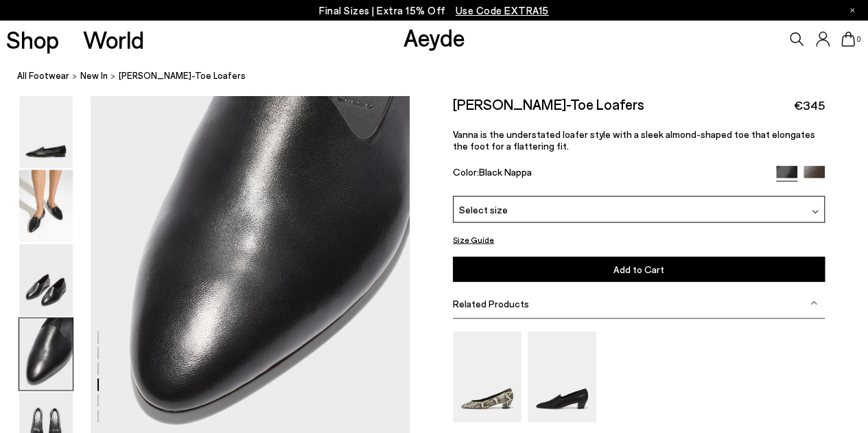  What do you see at coordinates (858, 39) in the screenshot?
I see `span: 0` at bounding box center [858, 39].